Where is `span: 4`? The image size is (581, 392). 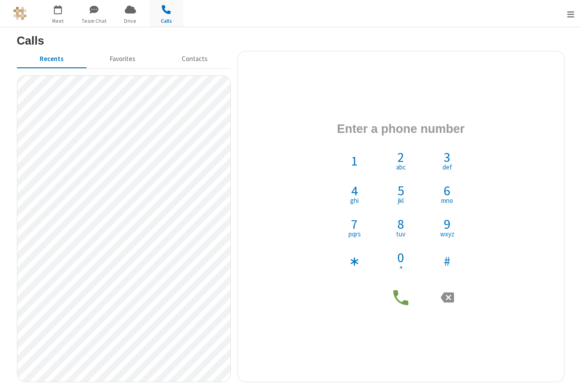 span: 4 is located at coordinates (354, 191).